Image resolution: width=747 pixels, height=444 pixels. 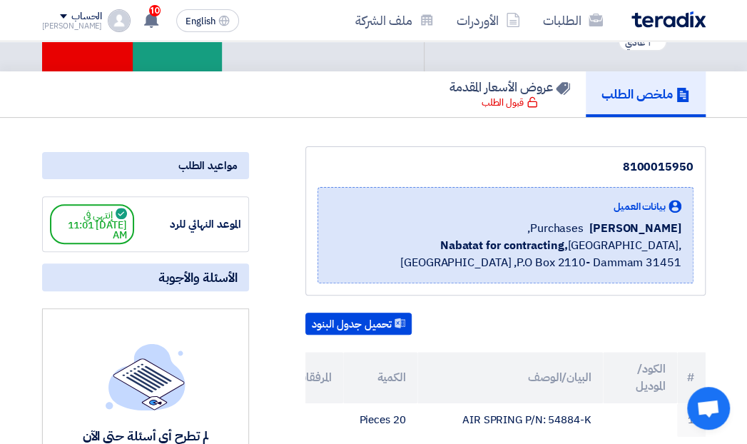 What do you see at coordinates (306, 378) in the screenshot?
I see `th: المرفقات` at bounding box center [306, 378].